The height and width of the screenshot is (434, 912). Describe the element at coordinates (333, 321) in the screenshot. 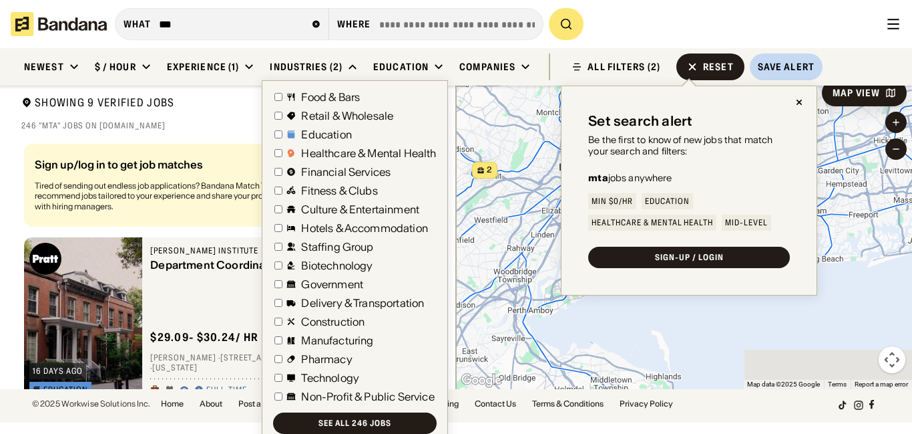

I see `div: Construction` at that location.